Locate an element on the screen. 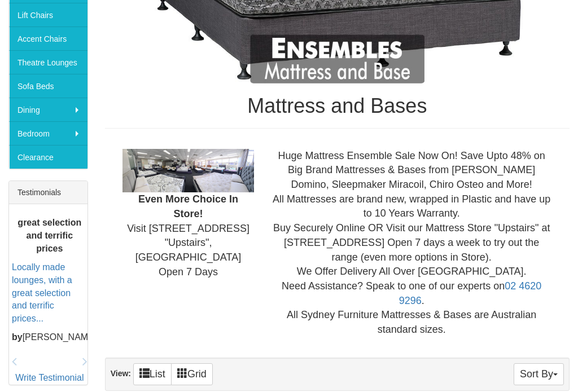  img: Showroom is located at coordinates (188, 171).